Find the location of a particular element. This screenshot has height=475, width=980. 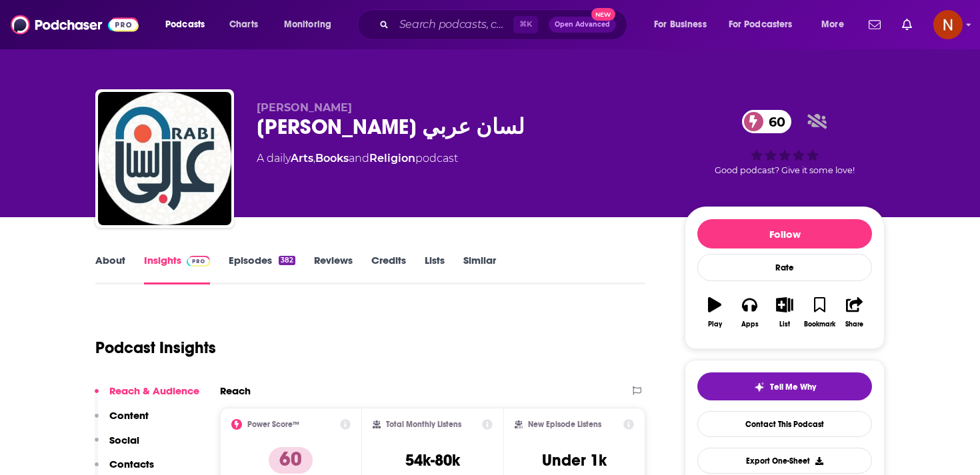

span: Podcasts is located at coordinates (185, 25).